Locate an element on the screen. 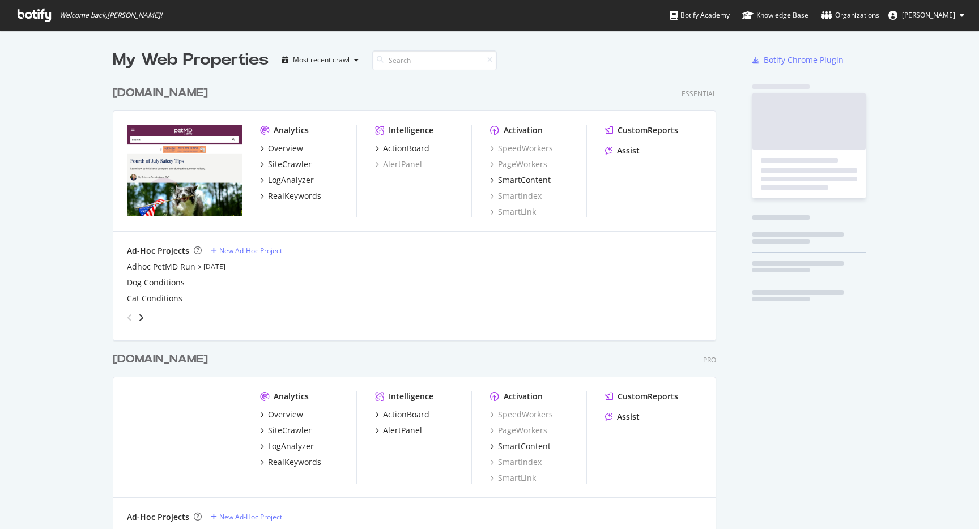 The height and width of the screenshot is (529, 979). a: Dog Conditions is located at coordinates (156, 283).